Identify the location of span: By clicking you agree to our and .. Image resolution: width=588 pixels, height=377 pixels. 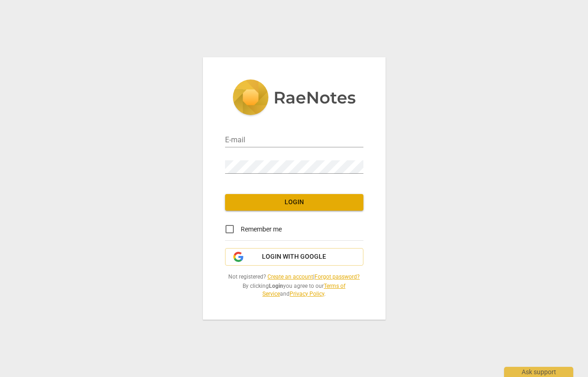
(294, 290).